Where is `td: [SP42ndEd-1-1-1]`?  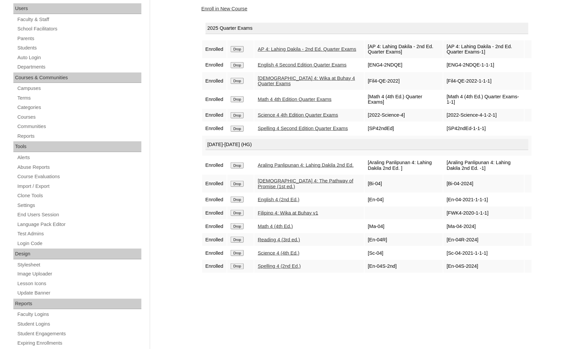 td: [SP42ndEd-1-1-1] is located at coordinates (484, 129).